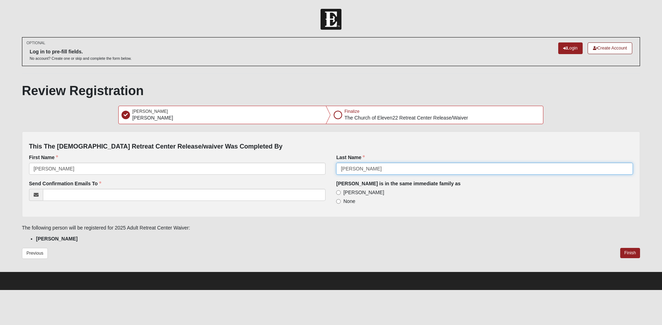 This screenshot has height=325, width=662. I want to click on p: No account? Create one or skip and complete the form below., so click(81, 58).